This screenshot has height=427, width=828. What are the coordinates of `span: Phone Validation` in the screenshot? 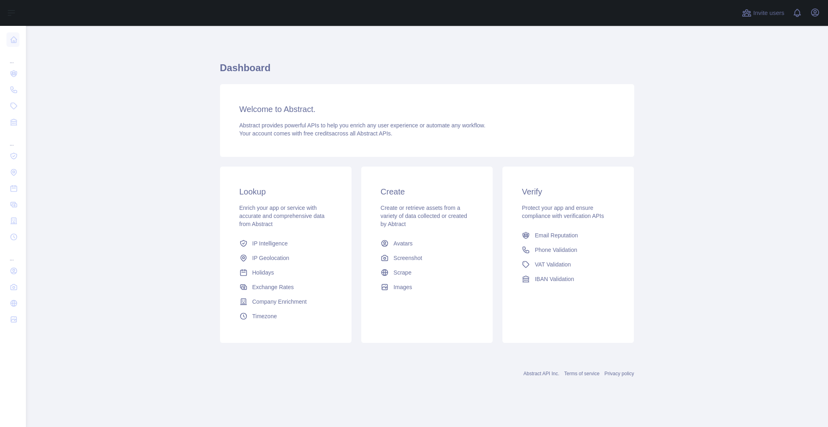 It's located at (556, 250).